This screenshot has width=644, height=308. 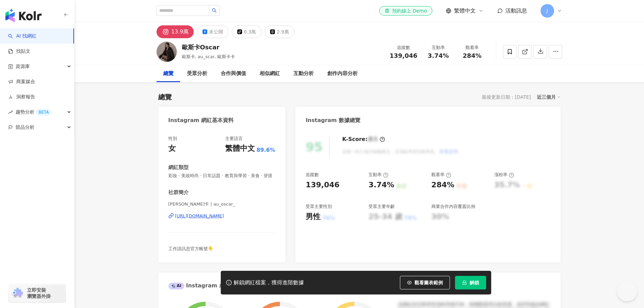 I want to click on div: 女, so click(x=172, y=148).